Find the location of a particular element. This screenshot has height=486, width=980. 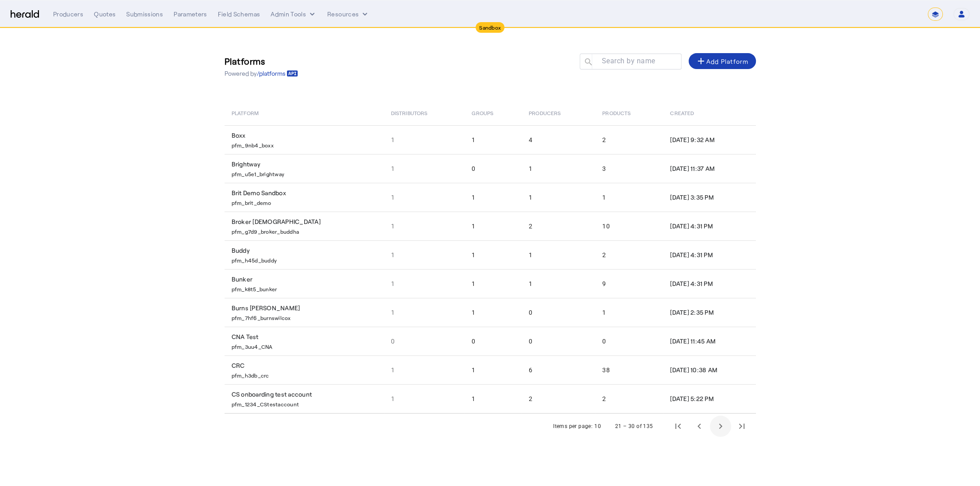

mat-label: Search by name is located at coordinates (628, 60).